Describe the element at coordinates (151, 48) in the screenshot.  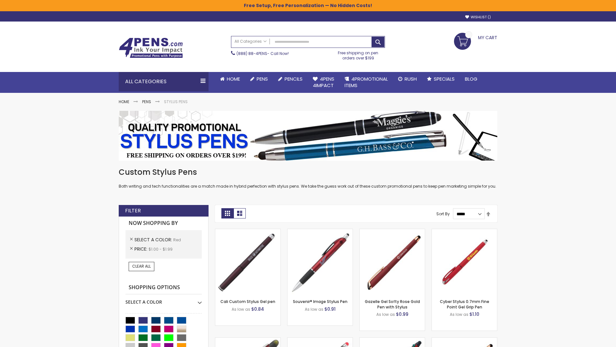
I see `img: 4Pens Custom Pens and Promotional Products` at that location.